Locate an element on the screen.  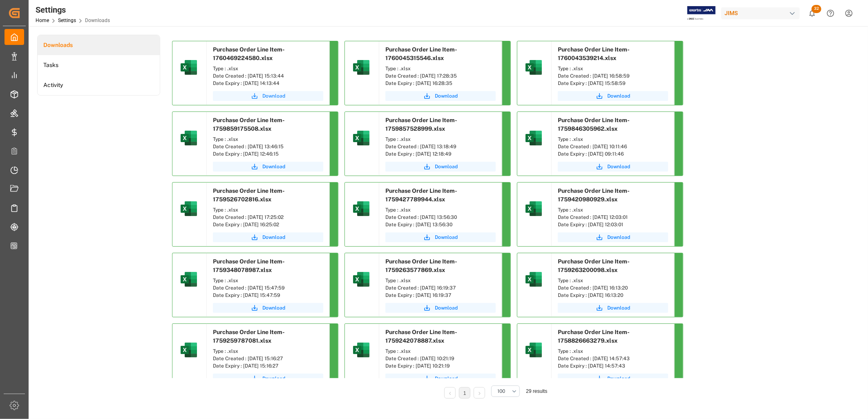
span: Purchase Order Line Item-1759526702816.xlsx is located at coordinates (249, 195).